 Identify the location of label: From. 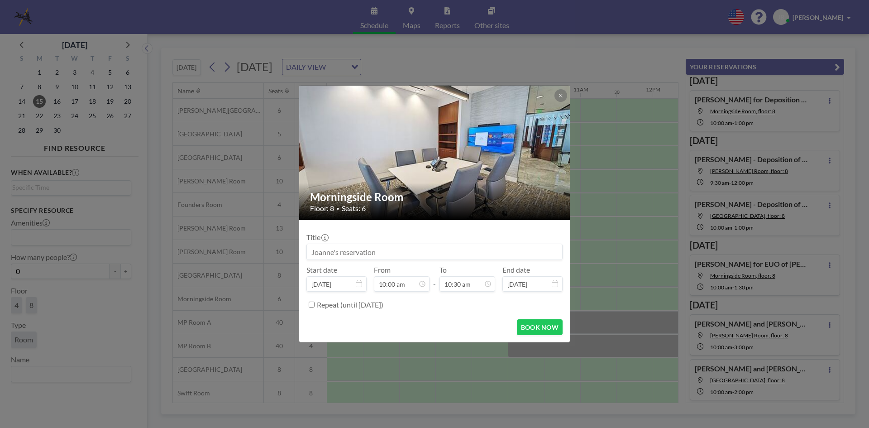
(382, 270).